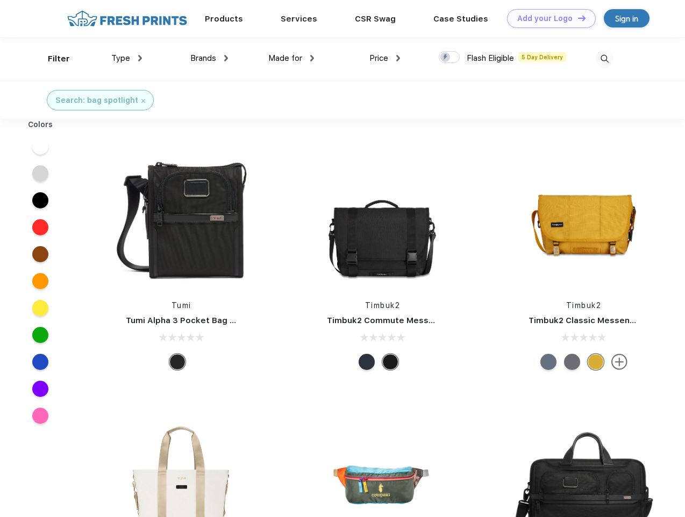 This screenshot has width=685, height=517. Describe the element at coordinates (596, 320) in the screenshot. I see `a: Timbuk2 Classic Messenger Bag` at that location.